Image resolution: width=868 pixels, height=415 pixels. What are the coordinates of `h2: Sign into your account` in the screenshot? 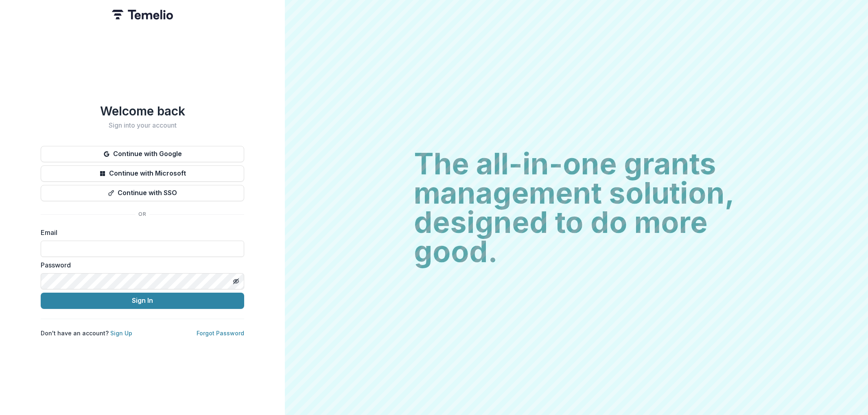 It's located at (142, 125).